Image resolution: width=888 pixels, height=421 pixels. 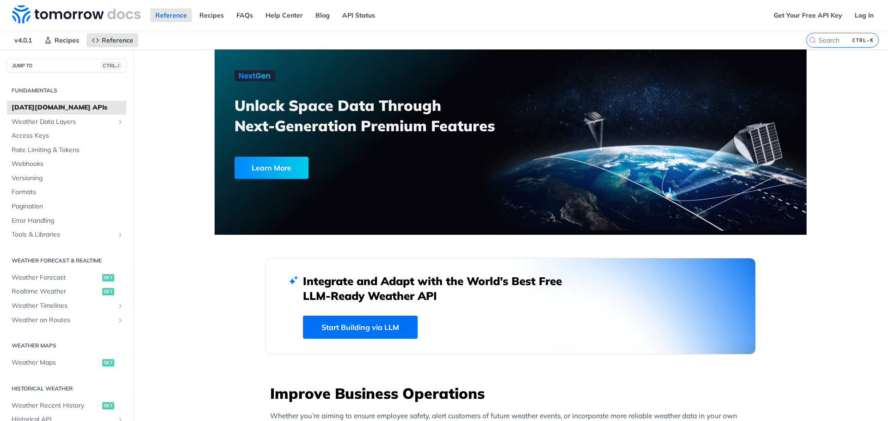 What do you see at coordinates (439, 288) in the screenshot?
I see `h2: Integrate and Adapt with the World’s Best Free LLM-Ready Weather API` at bounding box center [439, 288].